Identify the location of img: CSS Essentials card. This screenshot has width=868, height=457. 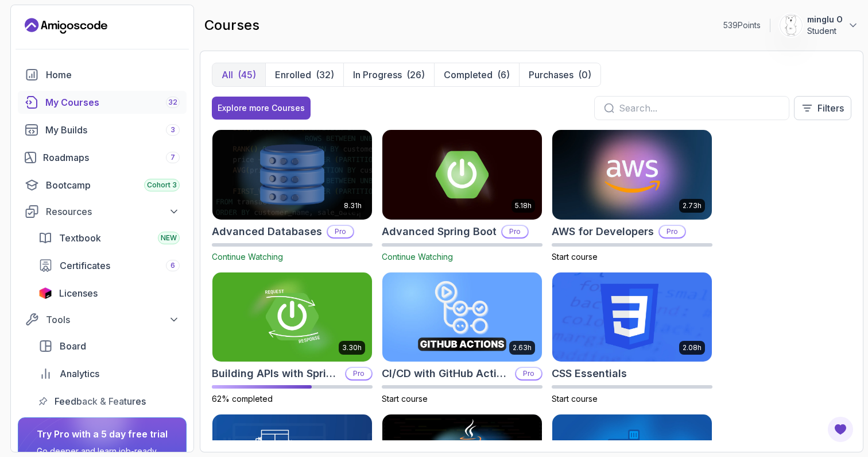
(632, 317).